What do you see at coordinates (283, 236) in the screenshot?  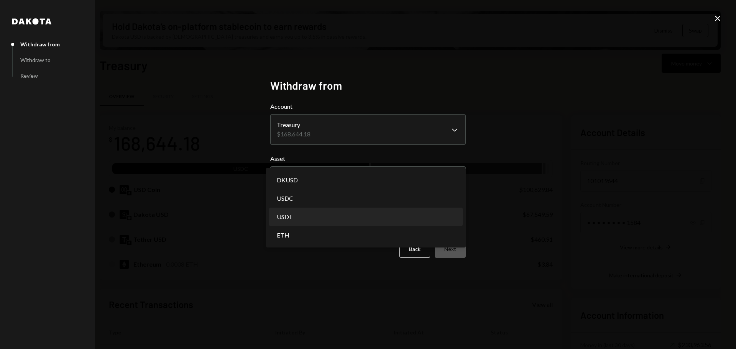 I see `span: ETH` at bounding box center [283, 236].